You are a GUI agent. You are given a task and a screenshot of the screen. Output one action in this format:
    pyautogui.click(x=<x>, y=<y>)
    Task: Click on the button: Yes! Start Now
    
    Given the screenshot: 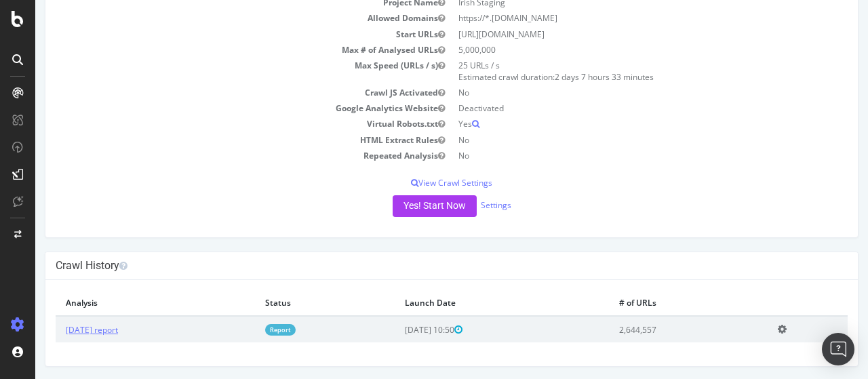 What is the action you would take?
    pyautogui.click(x=399, y=206)
    